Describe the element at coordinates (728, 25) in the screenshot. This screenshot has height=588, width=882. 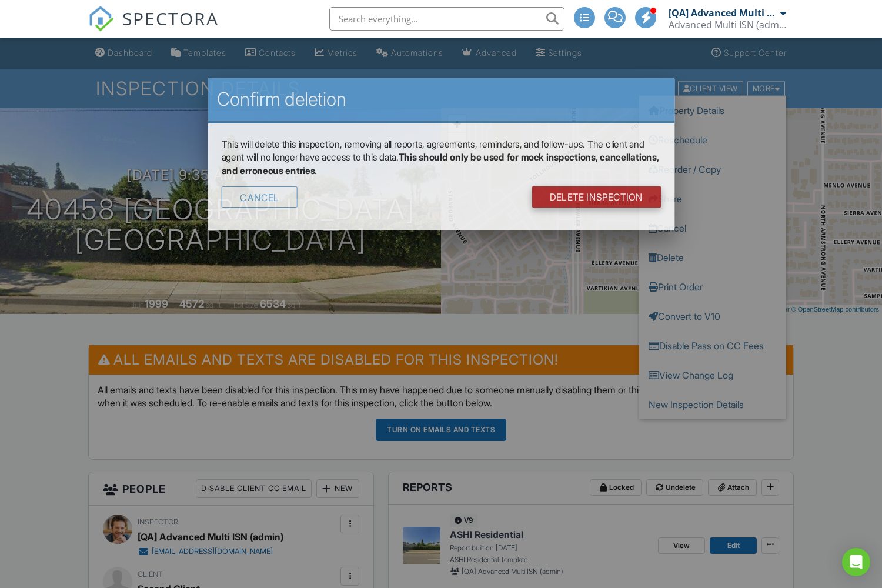
I see `div: Advanced Multi ISN (admin) Company` at that location.